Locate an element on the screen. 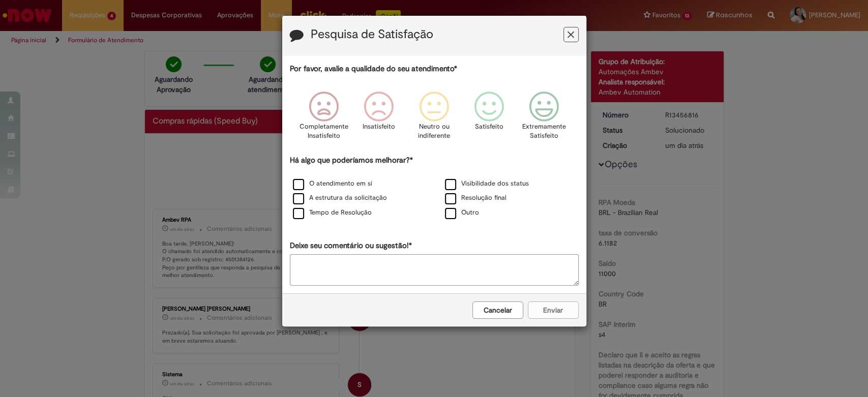 Image resolution: width=868 pixels, height=397 pixels. label: Por favor, avalie a qualidade do seu atendimento* is located at coordinates (373, 68).